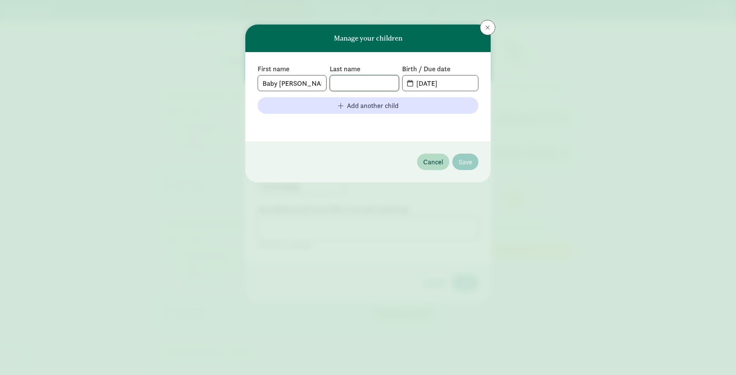 This screenshot has height=375, width=736. I want to click on button: Cancel, so click(433, 162).